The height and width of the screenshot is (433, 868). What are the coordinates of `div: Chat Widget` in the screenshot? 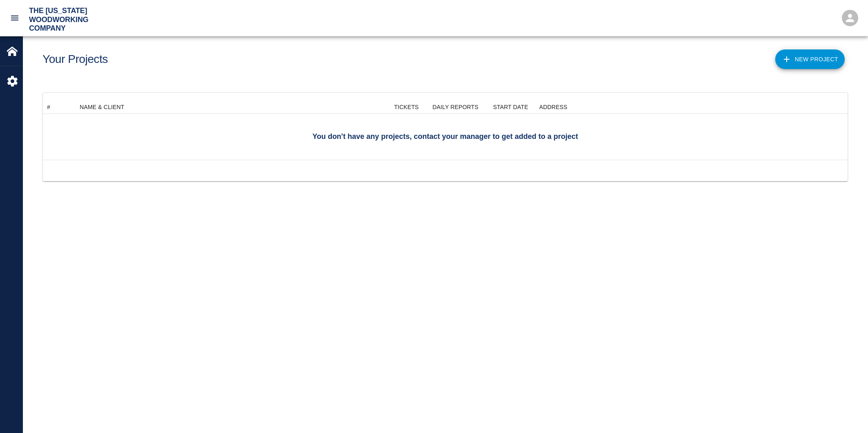 It's located at (847, 414).